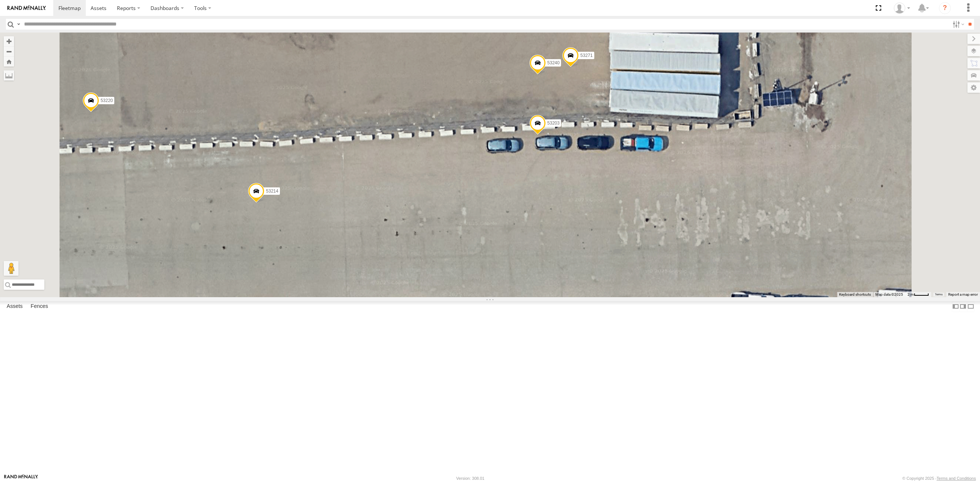 The width and height of the screenshot is (980, 482). I want to click on label: Search Query, so click(18, 24).